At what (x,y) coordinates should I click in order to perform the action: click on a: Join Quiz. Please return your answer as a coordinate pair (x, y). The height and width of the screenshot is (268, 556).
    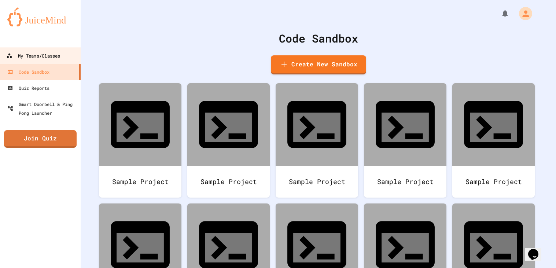
    Looking at the image, I should click on (40, 139).